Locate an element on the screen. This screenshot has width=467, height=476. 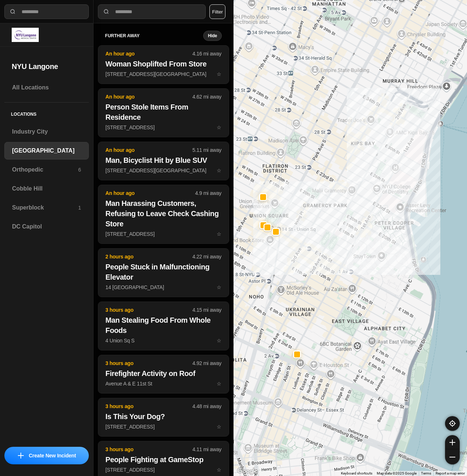
button: iconCreate New Incident is located at coordinates (46, 455).